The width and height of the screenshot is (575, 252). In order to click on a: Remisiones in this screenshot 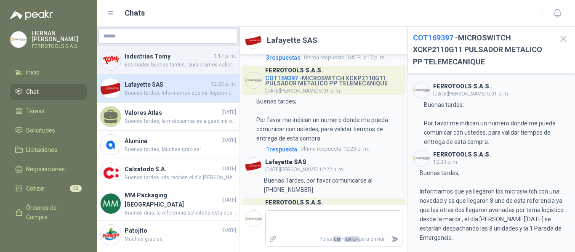, I will do `click(48, 237)`.